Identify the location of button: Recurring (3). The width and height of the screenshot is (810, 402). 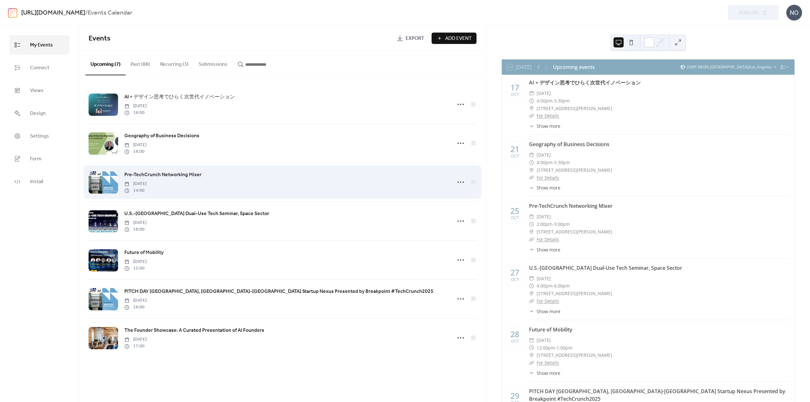
(174, 63).